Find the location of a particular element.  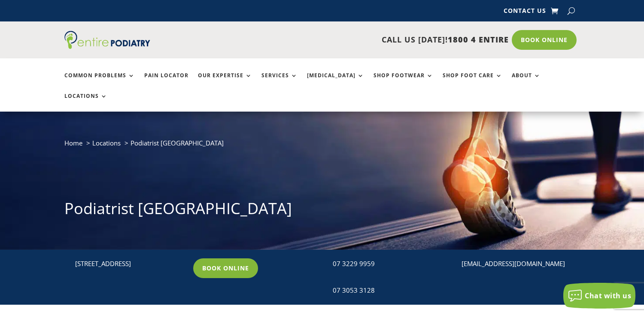

a: Services is located at coordinates (280, 81).